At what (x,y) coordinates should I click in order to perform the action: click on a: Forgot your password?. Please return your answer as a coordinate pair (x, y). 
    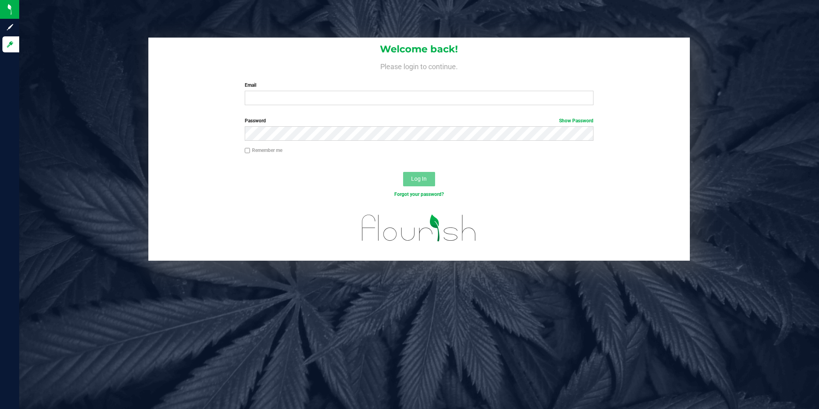
    Looking at the image, I should click on (419, 194).